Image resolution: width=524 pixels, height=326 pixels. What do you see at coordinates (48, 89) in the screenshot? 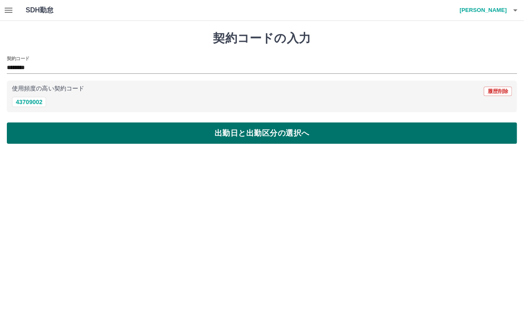
I see `p: 使用頻度の高い契約コード` at bounding box center [48, 89].